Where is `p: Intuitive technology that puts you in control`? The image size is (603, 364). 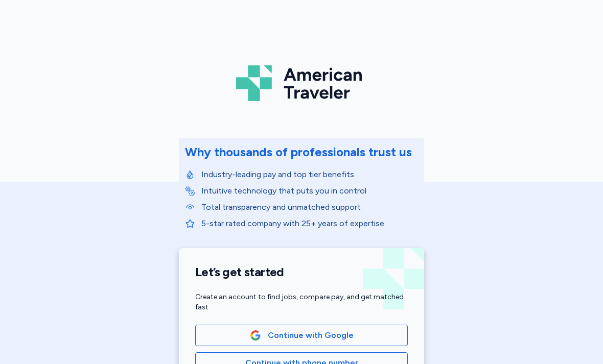
p: Intuitive technology that puts you in control is located at coordinates (310, 191).